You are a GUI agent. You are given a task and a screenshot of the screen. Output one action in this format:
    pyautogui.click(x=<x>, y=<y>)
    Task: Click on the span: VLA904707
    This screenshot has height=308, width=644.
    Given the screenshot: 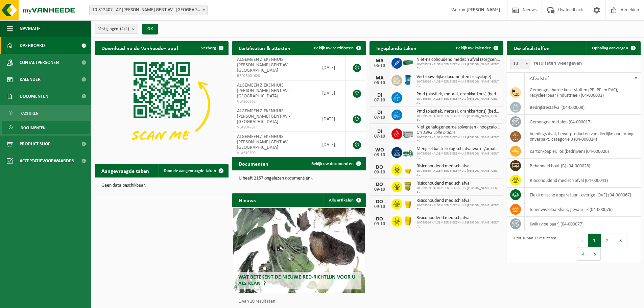 What is the action you would take?
    pyautogui.click(x=274, y=128)
    